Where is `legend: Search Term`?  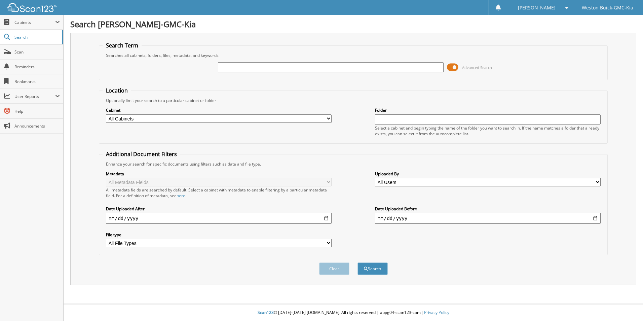
legend: Search Term is located at coordinates (122, 45).